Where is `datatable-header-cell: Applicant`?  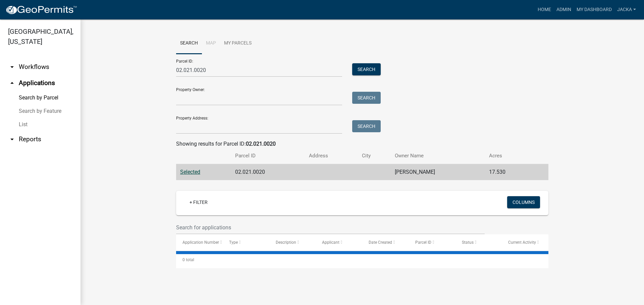
datatable-header-cell: Applicant is located at coordinates (339, 242).